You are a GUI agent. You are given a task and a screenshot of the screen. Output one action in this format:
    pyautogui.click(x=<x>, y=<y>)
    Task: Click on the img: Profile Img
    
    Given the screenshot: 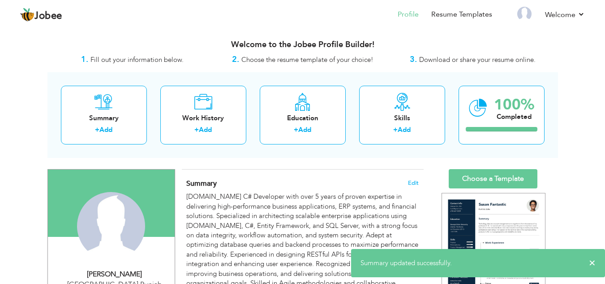 What is the action you would take?
    pyautogui.click(x=525, y=14)
    